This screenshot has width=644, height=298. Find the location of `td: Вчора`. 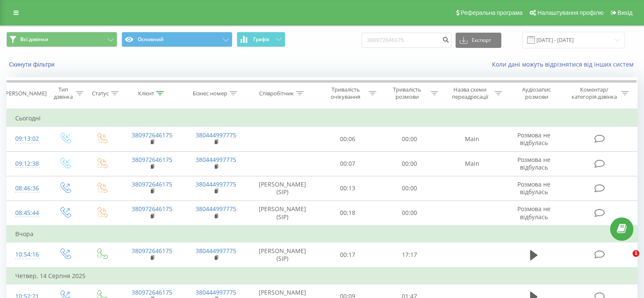

td: Вчора is located at coordinates (322, 234).